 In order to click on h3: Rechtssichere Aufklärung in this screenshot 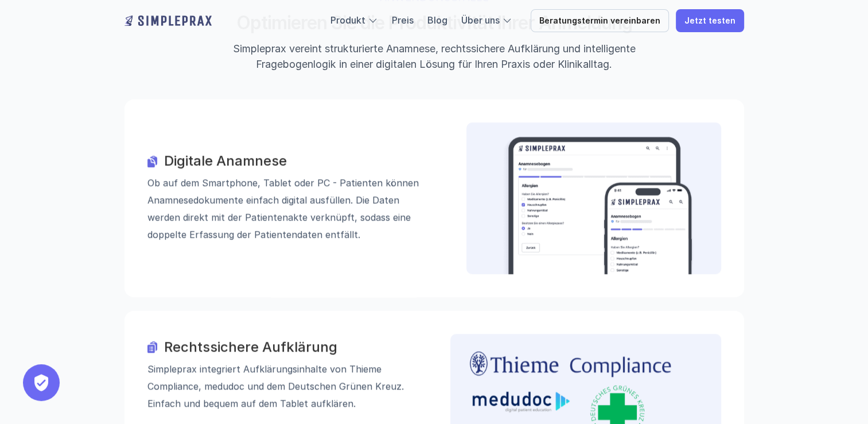, I will do `click(291, 347)`.